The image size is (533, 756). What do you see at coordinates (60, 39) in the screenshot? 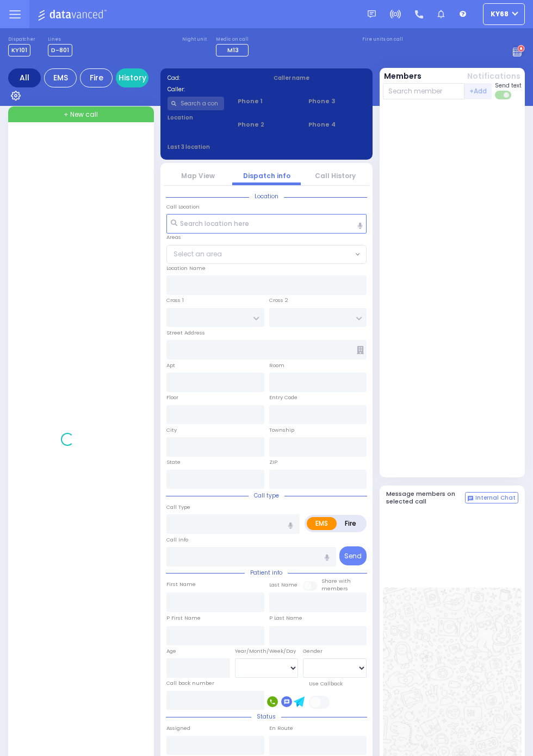
I see `label: Lines` at bounding box center [60, 39].